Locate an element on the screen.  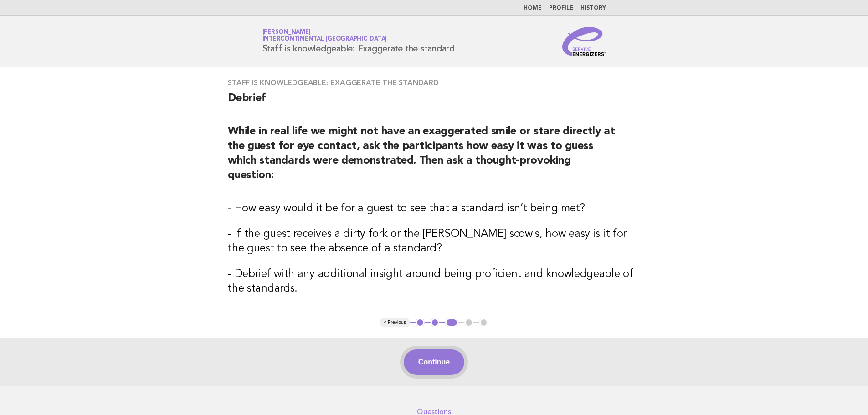
h3: - Debrief with any additional insight around being proficient and knowledgeable of the standards. is located at coordinates (434, 281).